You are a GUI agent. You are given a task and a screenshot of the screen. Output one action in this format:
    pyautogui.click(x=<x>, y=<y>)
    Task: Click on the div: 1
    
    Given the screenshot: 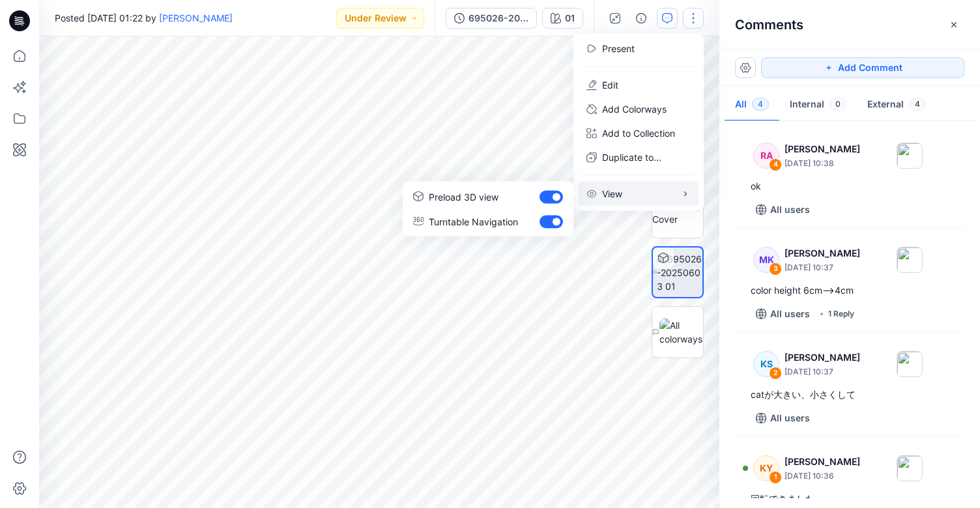 What is the action you would take?
    pyautogui.click(x=775, y=477)
    